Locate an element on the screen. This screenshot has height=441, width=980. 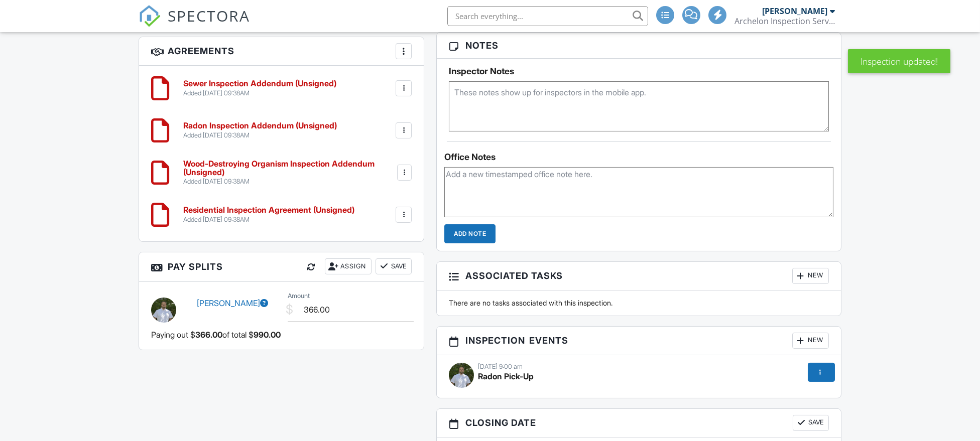
h6: Wood-Destroying Organism Inspection Addendum (Unsigned) is located at coordinates (289, 168).